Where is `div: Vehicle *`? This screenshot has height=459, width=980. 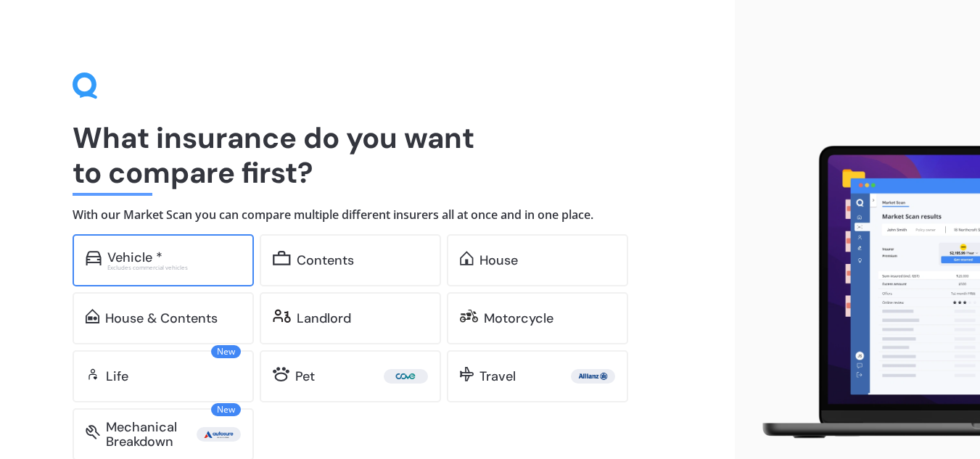
div: Vehicle * is located at coordinates (135, 257).